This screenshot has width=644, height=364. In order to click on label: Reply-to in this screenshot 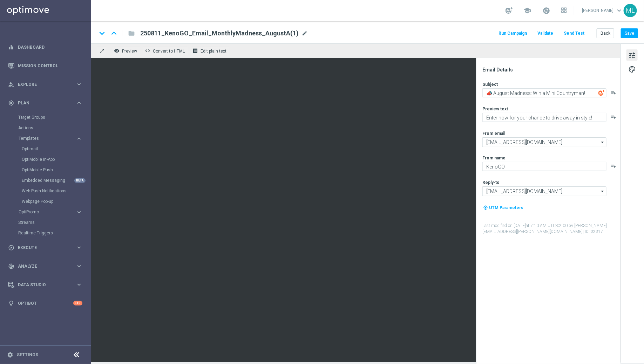, I will do `click(491, 183)`.